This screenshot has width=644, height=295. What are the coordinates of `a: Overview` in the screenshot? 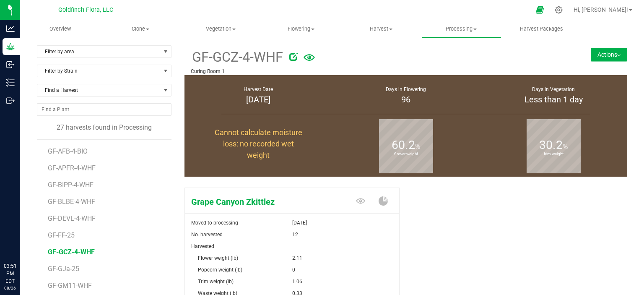 It's located at (60, 29).